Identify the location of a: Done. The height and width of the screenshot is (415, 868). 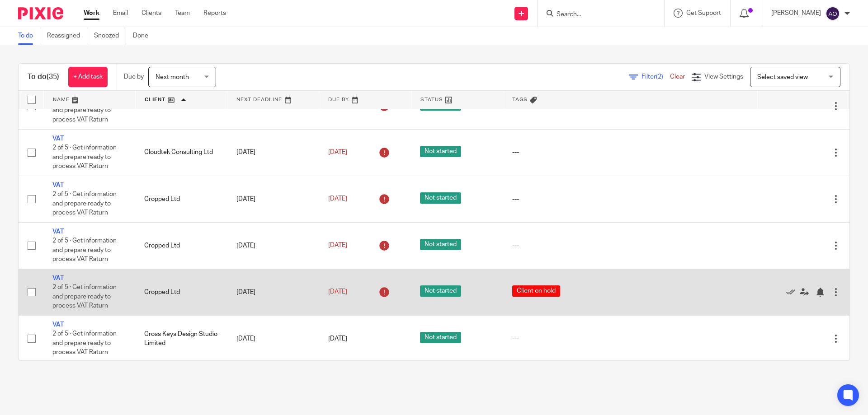
(144, 36).